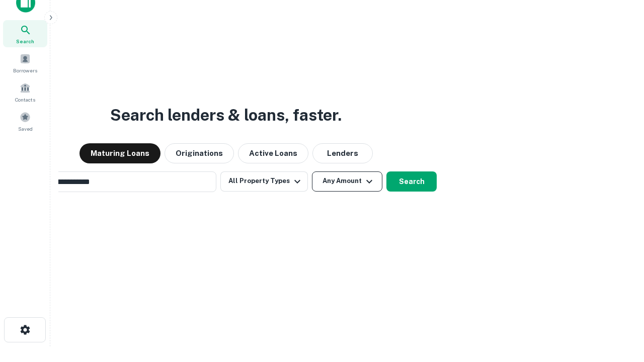 This screenshot has width=644, height=362. I want to click on div: Search, so click(25, 34).